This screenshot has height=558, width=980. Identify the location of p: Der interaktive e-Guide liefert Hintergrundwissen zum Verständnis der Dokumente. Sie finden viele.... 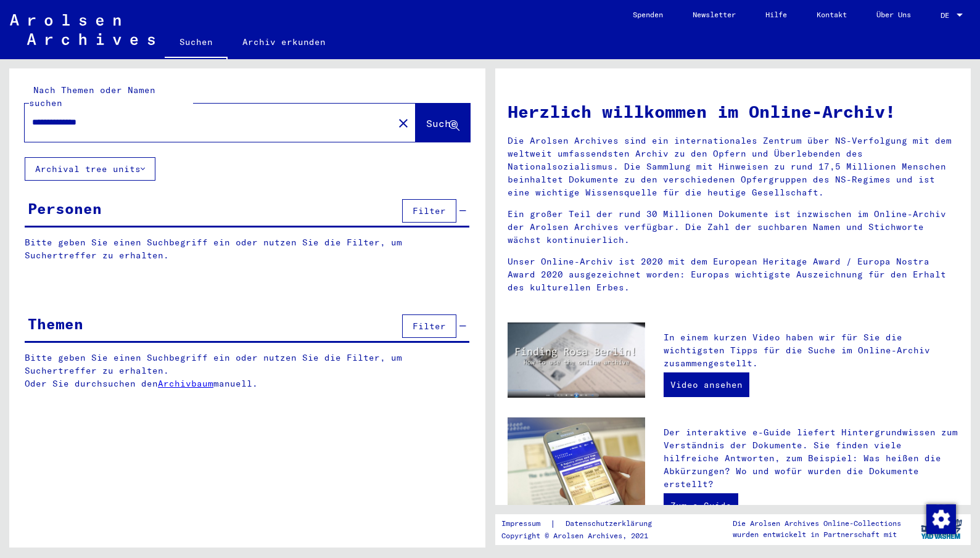
(811, 458).